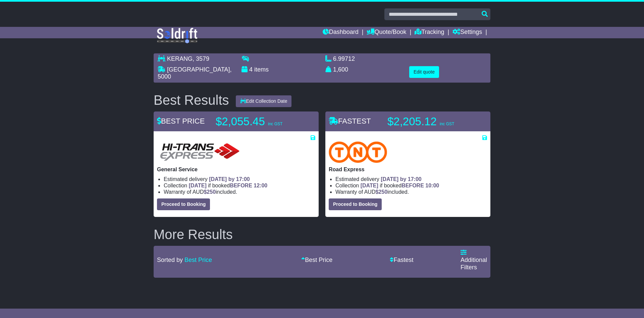 This screenshot has width=644, height=318. Describe the element at coordinates (258, 121) in the screenshot. I see `p: $2,055.45` at that location.